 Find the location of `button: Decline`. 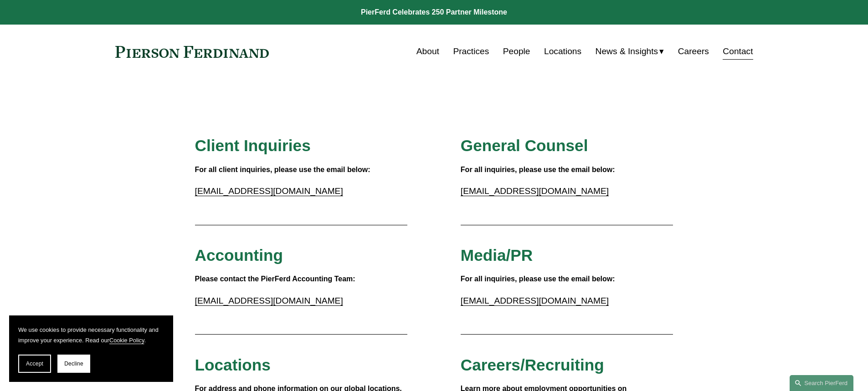

button: Decline is located at coordinates (74, 364).